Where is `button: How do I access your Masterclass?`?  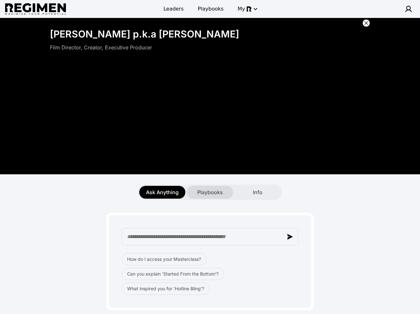
button: How do I access your Masterclass? is located at coordinates (164, 259).